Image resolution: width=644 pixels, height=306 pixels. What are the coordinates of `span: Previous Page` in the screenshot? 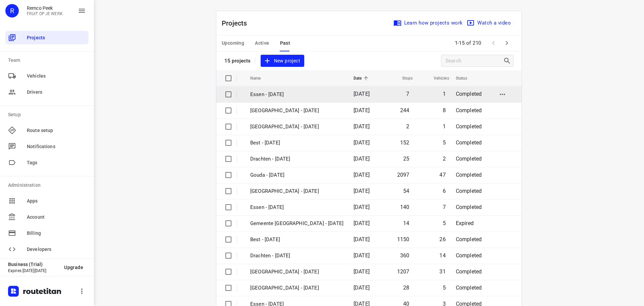 It's located at (493, 43).